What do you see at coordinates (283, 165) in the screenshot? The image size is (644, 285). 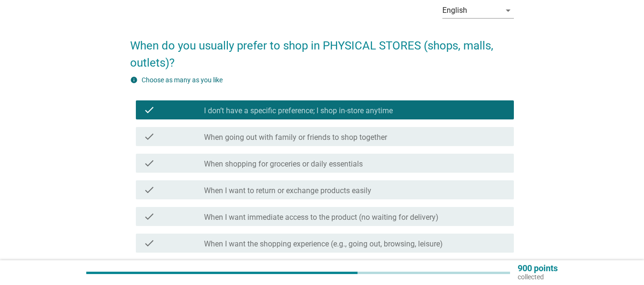 I see `label: When shopping for groceries or daily essentials` at bounding box center [283, 165].